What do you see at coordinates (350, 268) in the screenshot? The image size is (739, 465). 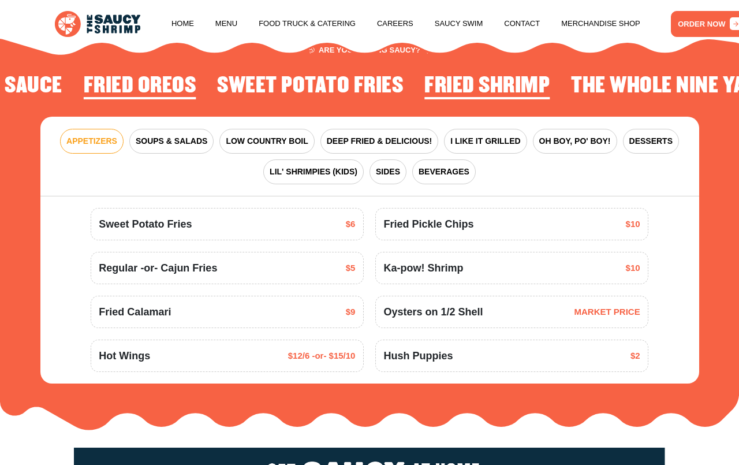 I see `span: $5` at bounding box center [350, 268].